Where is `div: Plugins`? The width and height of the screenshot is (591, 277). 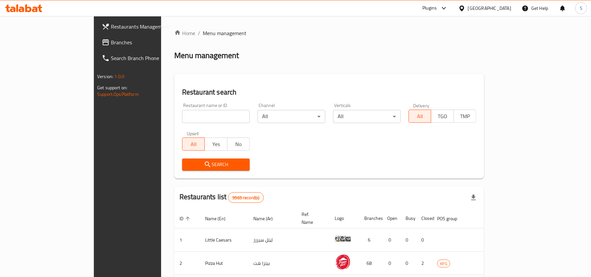
div: Plugins is located at coordinates (430, 8).